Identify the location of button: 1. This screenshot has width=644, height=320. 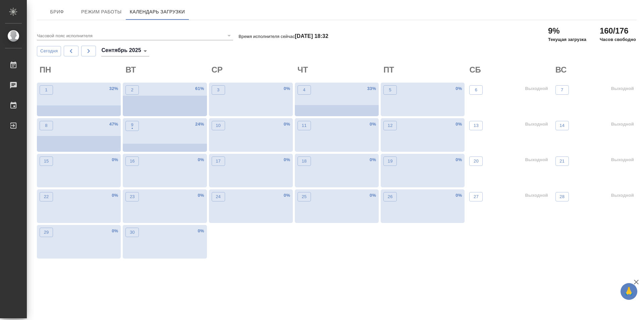
(47, 90).